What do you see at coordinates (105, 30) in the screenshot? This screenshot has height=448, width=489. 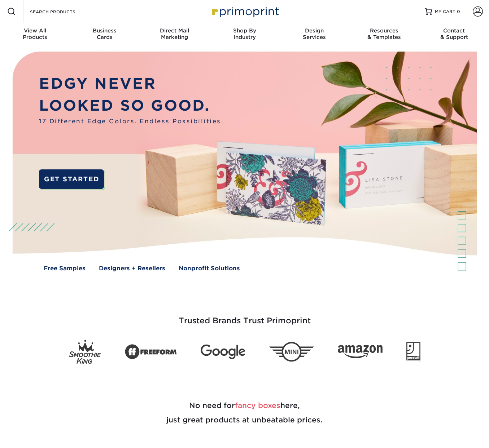 I see `span: Business` at bounding box center [105, 30].